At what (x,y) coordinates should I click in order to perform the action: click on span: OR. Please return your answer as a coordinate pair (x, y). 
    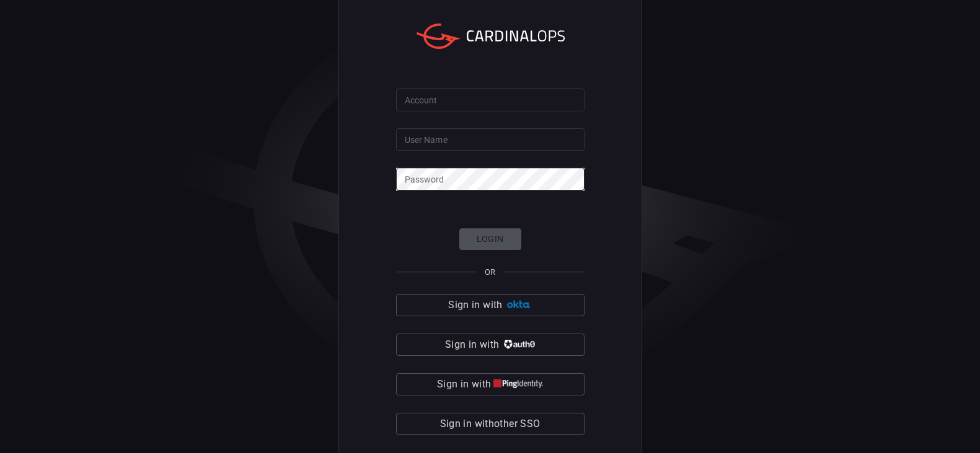
    Looking at the image, I should click on (490, 271).